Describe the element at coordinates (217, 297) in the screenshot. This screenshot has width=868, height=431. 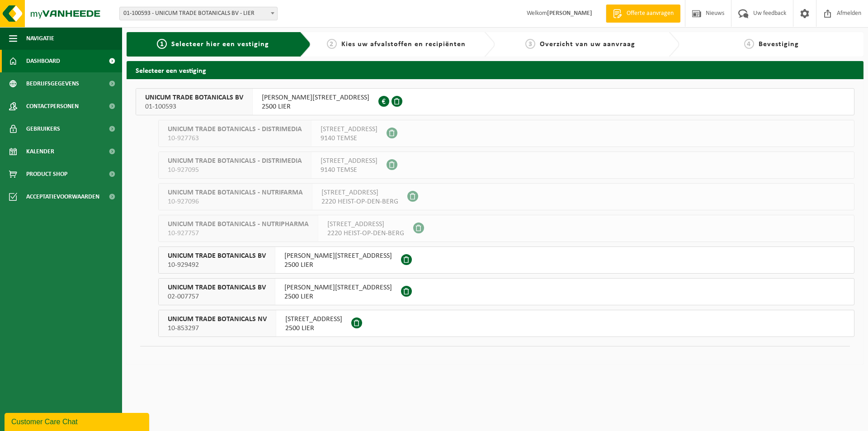
I see `span: 02-007757` at that location.